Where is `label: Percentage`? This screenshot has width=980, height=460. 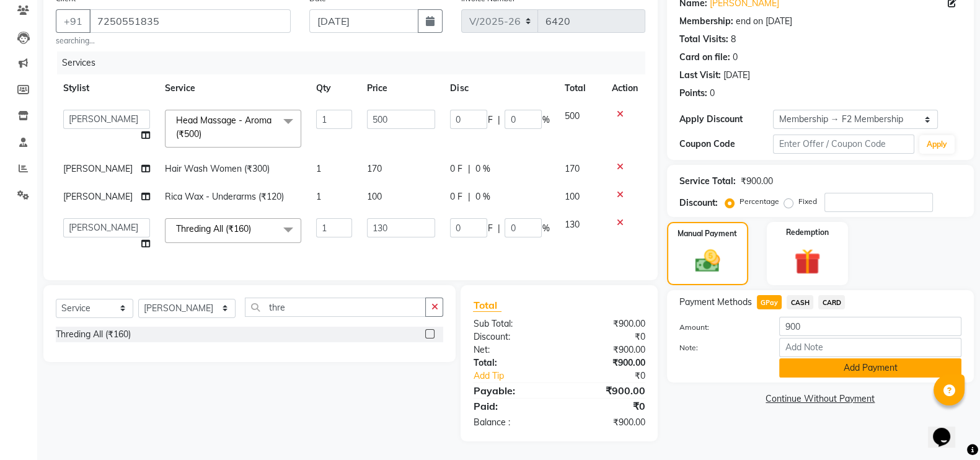
label: Percentage is located at coordinates (759, 202).